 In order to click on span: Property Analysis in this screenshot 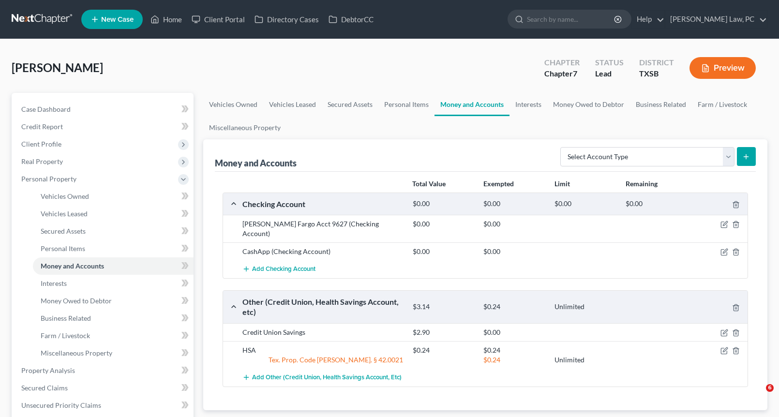, I will do `click(48, 370)`.